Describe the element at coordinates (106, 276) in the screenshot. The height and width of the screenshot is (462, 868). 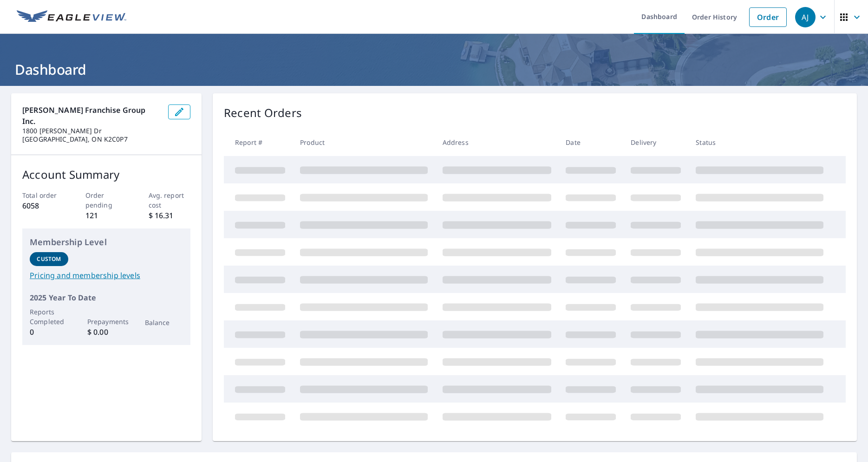
I see `a: Pricing and membership levels` at that location.